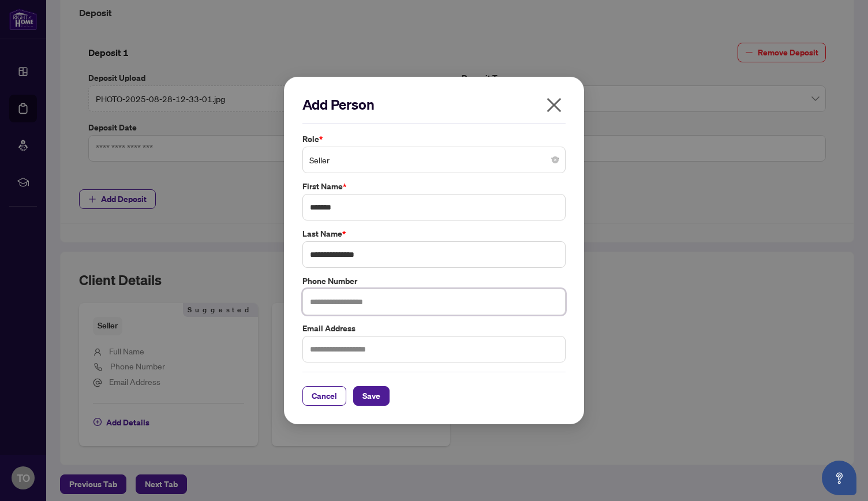 Image resolution: width=868 pixels, height=501 pixels. I want to click on span: Save, so click(371, 395).